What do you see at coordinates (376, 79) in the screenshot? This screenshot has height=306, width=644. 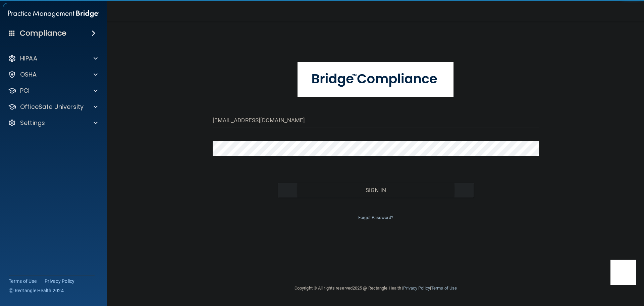 I see `img: bridge_compliance_login_screen.278c3ca4.svg` at bounding box center [376, 79].